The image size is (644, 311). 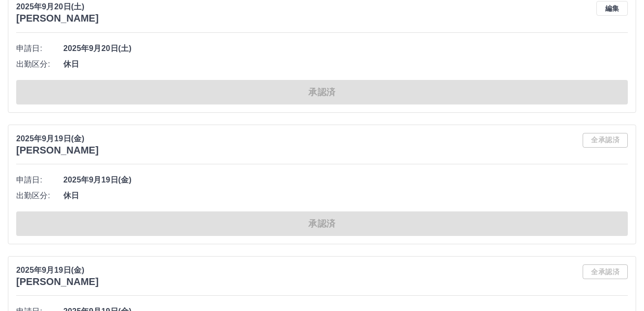 I want to click on span: 2025年9月20日(土), so click(x=346, y=49).